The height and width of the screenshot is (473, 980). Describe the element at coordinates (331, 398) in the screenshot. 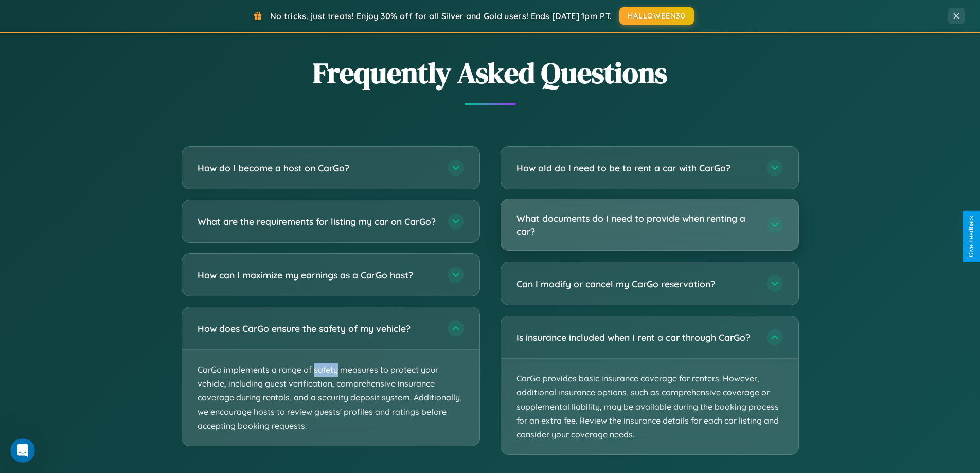

I see `p: CarGo implements a range of safety measures to protect your vehicle, including guest verification...` at that location.